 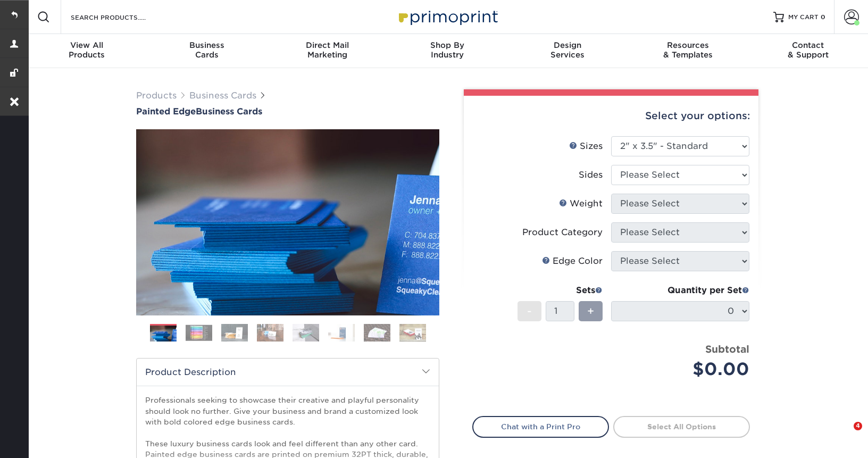 What do you see at coordinates (687, 51) in the screenshot?
I see `a: Resources& Templates` at bounding box center [687, 51].